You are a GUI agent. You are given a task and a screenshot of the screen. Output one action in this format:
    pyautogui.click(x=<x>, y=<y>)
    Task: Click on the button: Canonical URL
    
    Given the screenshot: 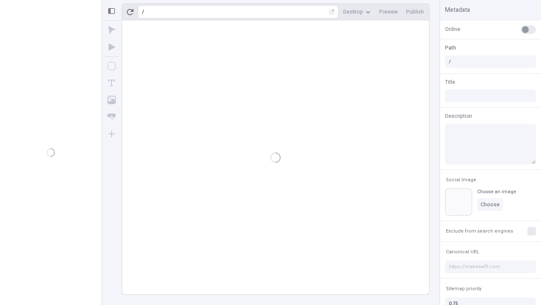 What is the action you would take?
    pyautogui.click(x=463, y=252)
    